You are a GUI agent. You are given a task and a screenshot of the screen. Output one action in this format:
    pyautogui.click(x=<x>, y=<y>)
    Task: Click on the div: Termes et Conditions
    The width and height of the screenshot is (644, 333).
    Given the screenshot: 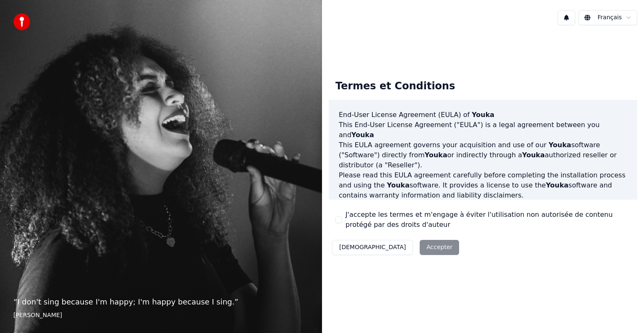 What is the action you would take?
    pyautogui.click(x=395, y=86)
    